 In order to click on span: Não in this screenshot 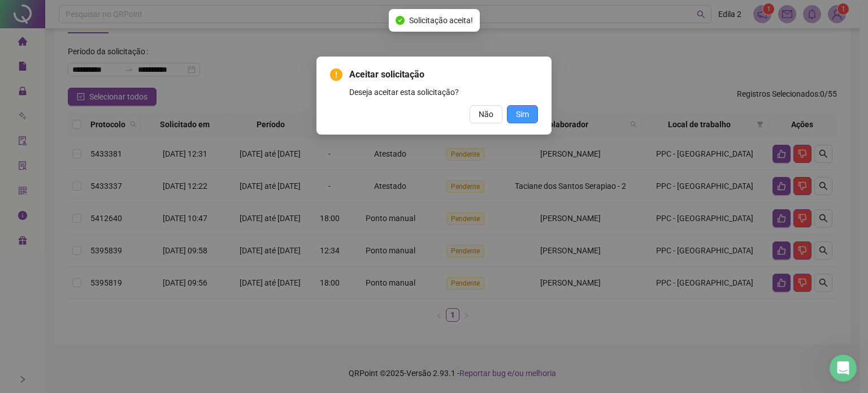, I will do `click(486, 114)`.